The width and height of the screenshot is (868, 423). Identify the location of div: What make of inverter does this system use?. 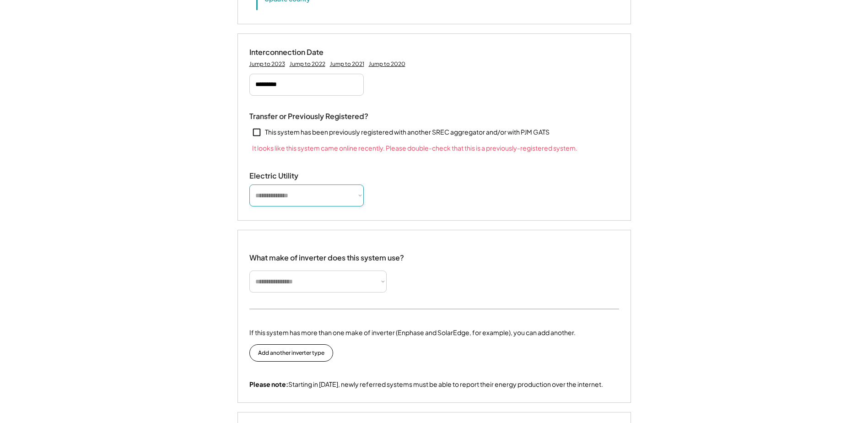
(327, 254).